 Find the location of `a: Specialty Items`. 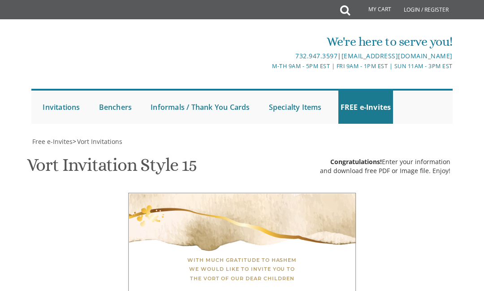

a: Specialty Items is located at coordinates (295, 107).